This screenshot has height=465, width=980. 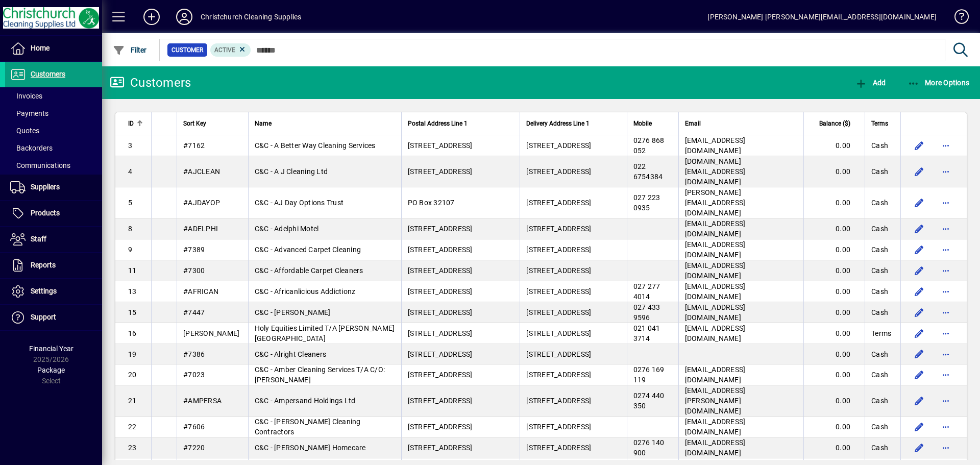 I want to click on div: ID, so click(x=137, y=123).